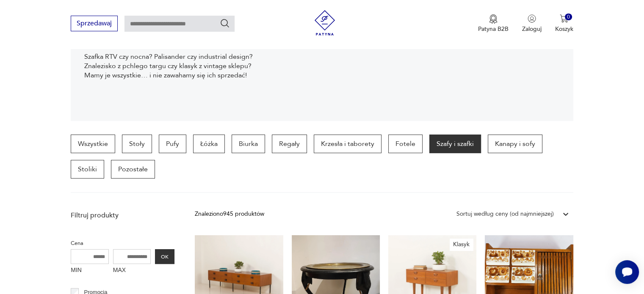 The image size is (644, 294). Describe the element at coordinates (122, 216) in the screenshot. I see `p: Filtruj produkty` at that location.